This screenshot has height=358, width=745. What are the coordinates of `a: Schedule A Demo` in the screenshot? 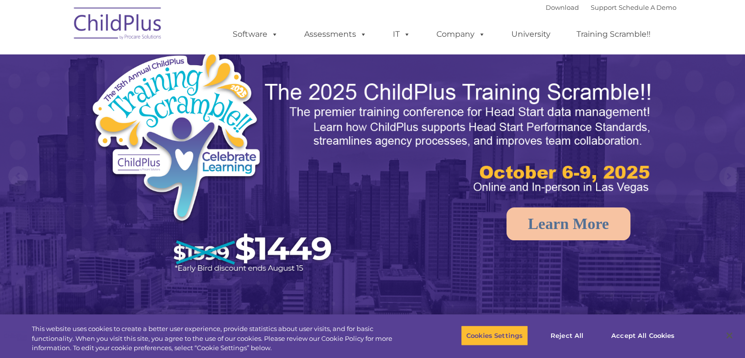 It's located at (648, 7).